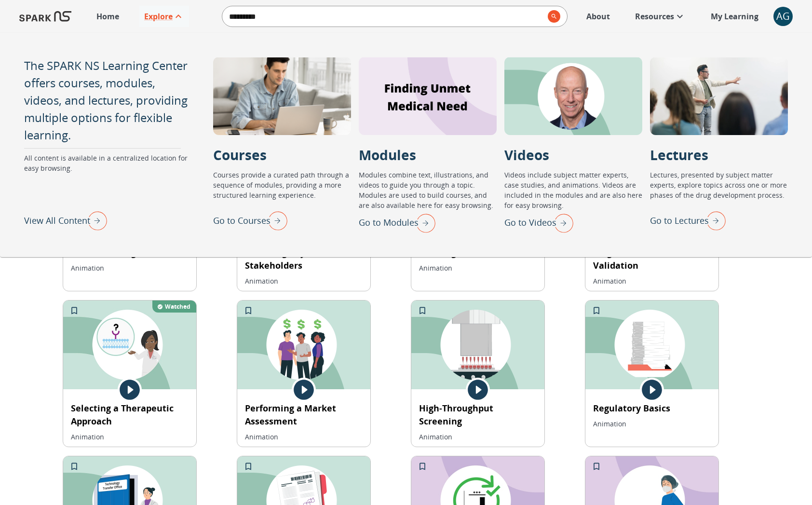 The height and width of the screenshot is (505, 812). Describe the element at coordinates (107, 100) in the screenshot. I see `p: The SPARK NS Learning Center offers courses, modules, videos, and lectures, providing multiple op...` at that location.